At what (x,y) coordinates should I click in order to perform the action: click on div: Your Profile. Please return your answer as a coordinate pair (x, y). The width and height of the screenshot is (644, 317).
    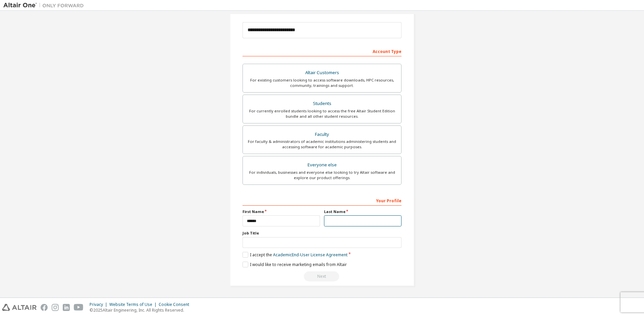
    Looking at the image, I should click on (322, 200).